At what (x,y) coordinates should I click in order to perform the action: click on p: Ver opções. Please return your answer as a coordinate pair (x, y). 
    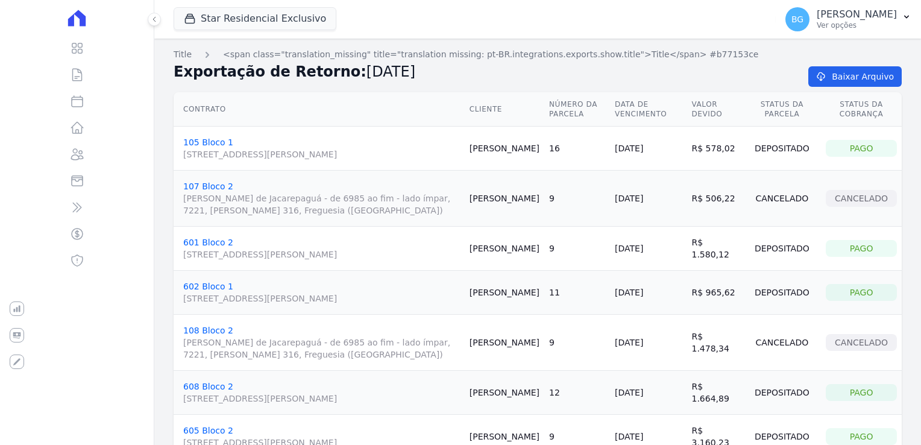
    Looking at the image, I should click on (857, 25).